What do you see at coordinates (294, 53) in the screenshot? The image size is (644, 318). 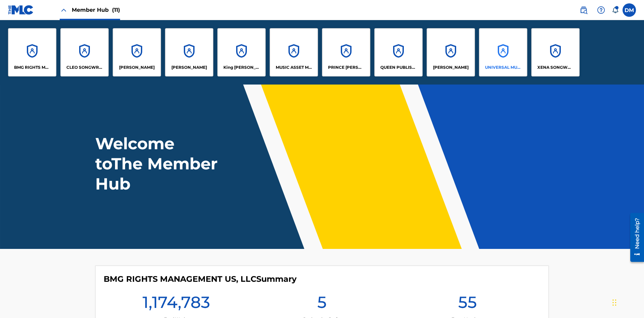 I see `a: AccountsMUSIC ASSET MANAGEMENT (MAM)` at bounding box center [294, 53].